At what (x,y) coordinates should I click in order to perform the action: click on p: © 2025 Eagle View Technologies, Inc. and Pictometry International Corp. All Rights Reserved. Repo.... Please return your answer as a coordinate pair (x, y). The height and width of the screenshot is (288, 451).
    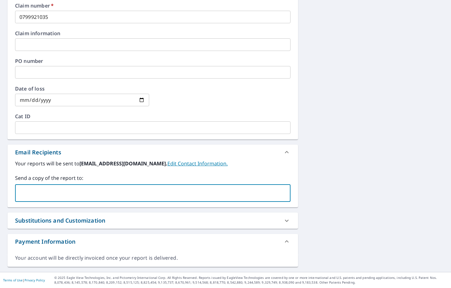
    Looking at the image, I should click on (251, 280).